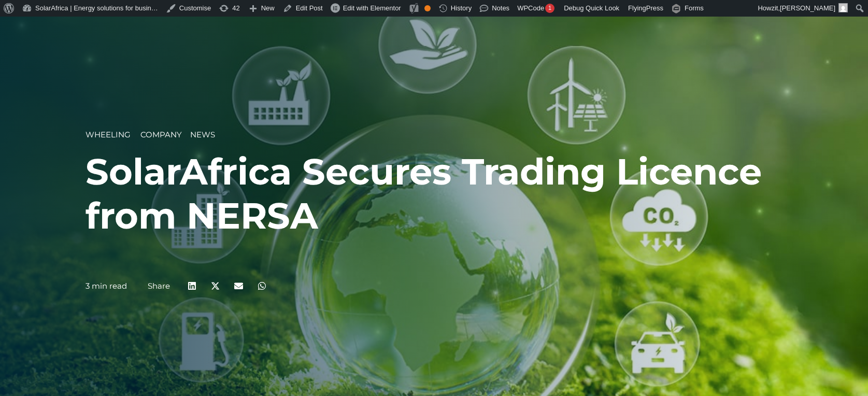 This screenshot has width=868, height=396. I want to click on div: Share on x-twitter, so click(215, 286).